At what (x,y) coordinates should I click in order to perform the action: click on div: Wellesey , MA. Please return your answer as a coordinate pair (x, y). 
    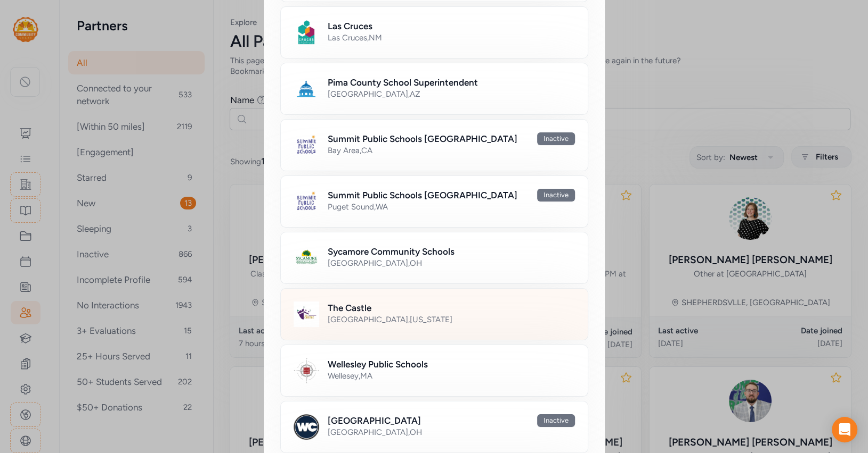
    Looking at the image, I should click on (451, 376).